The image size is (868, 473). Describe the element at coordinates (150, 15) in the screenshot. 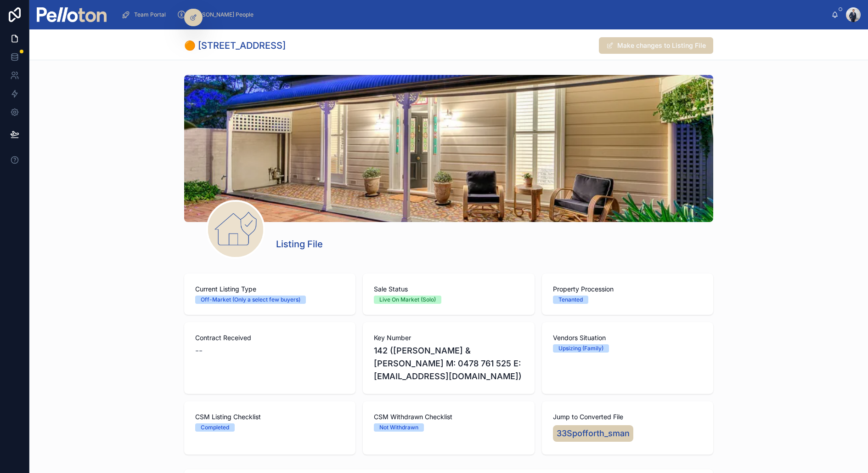

I see `span: Team Portal` at that location.